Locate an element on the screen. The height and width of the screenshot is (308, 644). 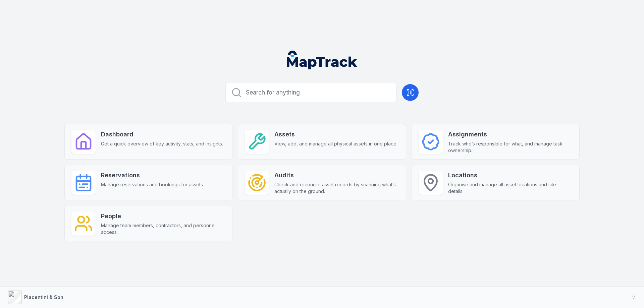
strong: Reservations is located at coordinates (152, 176).